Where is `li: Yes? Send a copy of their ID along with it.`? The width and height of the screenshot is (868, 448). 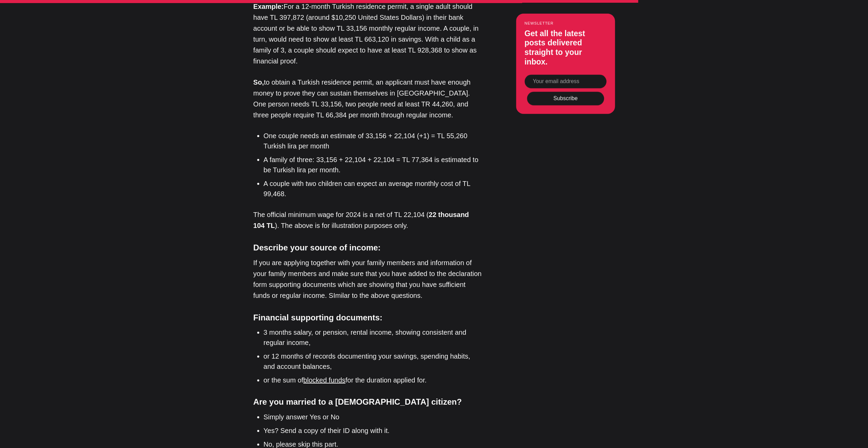 li: Yes? Send a copy of their ID along with it. is located at coordinates (373, 431).